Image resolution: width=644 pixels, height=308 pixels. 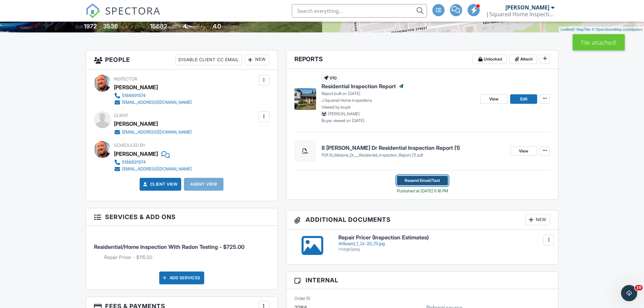 I want to click on span: bathrooms, so click(x=232, y=27).